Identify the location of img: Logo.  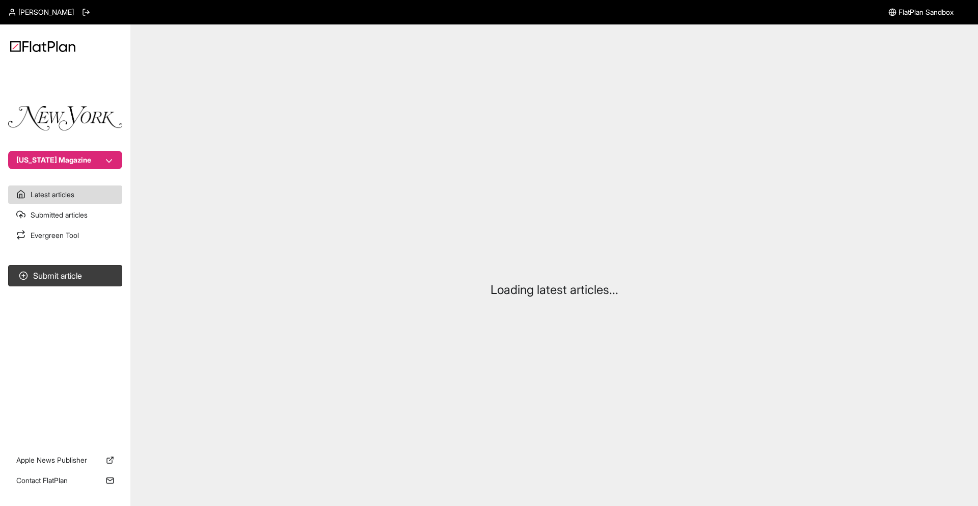
(43, 46).